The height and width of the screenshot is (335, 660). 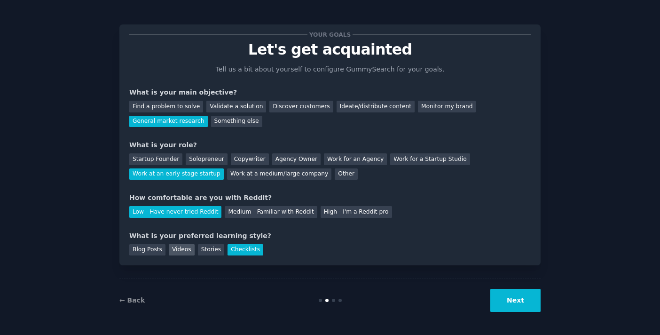 What do you see at coordinates (330, 236) in the screenshot?
I see `div: What is your preferred learning style?` at bounding box center [330, 236].